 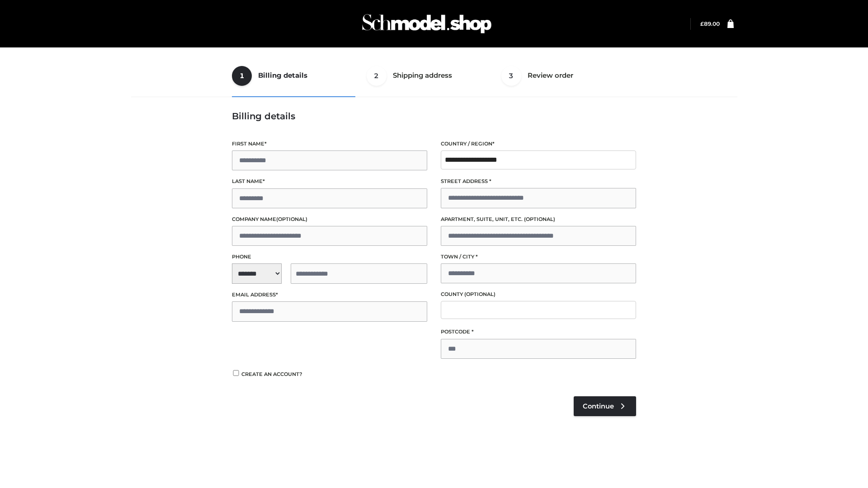 What do you see at coordinates (330, 257) in the screenshot?
I see `label: Phone` at bounding box center [330, 257].